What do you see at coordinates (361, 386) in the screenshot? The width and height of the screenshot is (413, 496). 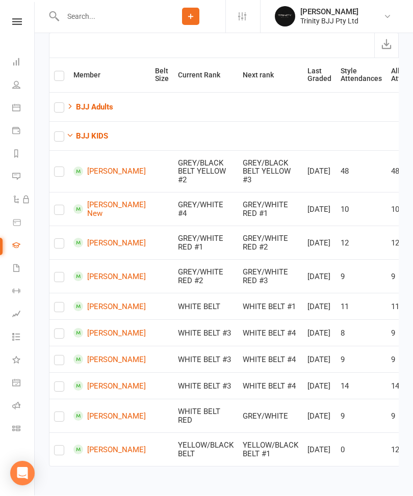 I see `td: 14` at bounding box center [361, 386].